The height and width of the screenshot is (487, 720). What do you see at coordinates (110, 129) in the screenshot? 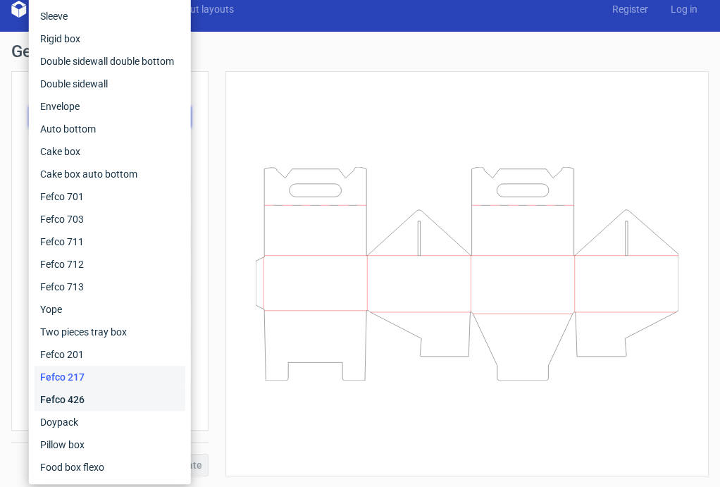
I see `div: Auto bottom` at bounding box center [110, 129].